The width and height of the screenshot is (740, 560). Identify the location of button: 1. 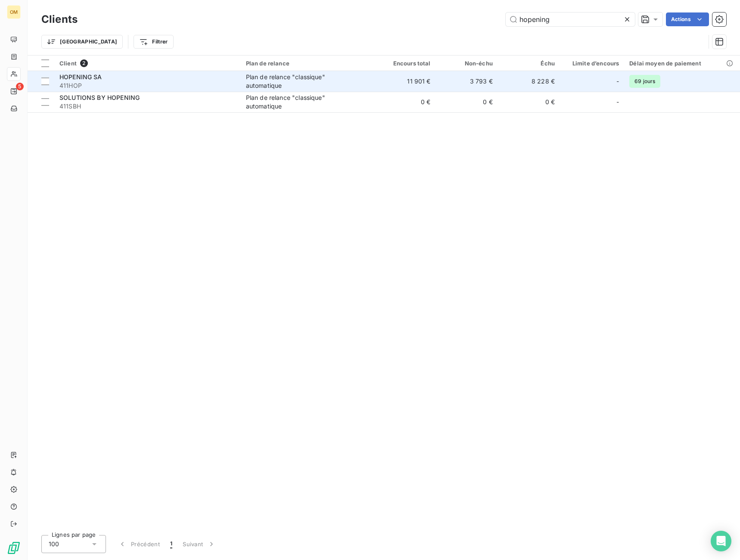
(171, 544).